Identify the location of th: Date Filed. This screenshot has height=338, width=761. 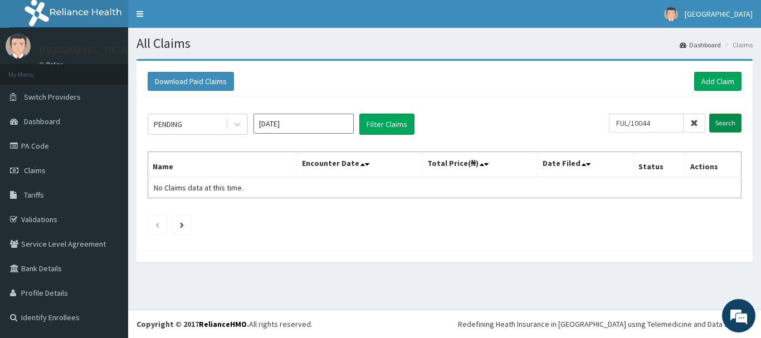
(586, 165).